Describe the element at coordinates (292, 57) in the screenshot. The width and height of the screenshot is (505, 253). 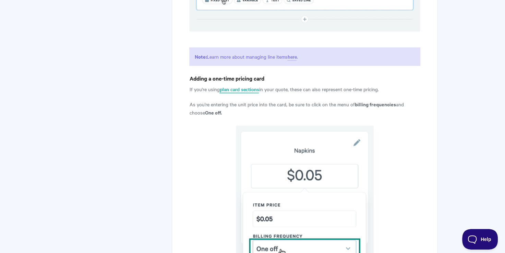
I see `a: here` at that location.